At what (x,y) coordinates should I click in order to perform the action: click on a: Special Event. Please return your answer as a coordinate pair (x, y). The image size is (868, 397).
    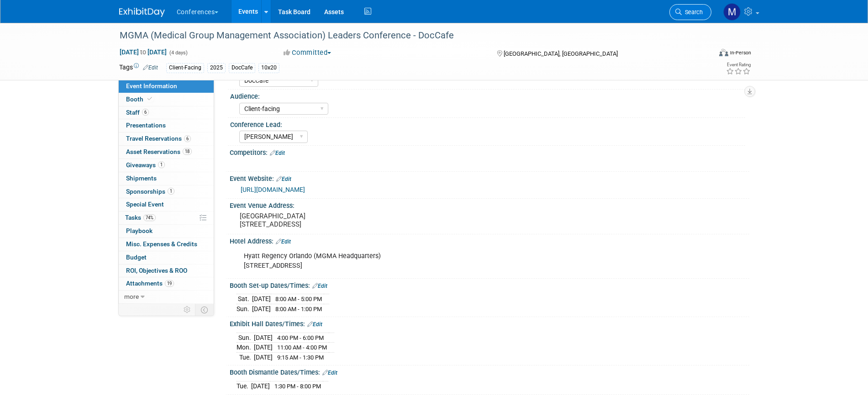
    Looking at the image, I should click on (166, 205).